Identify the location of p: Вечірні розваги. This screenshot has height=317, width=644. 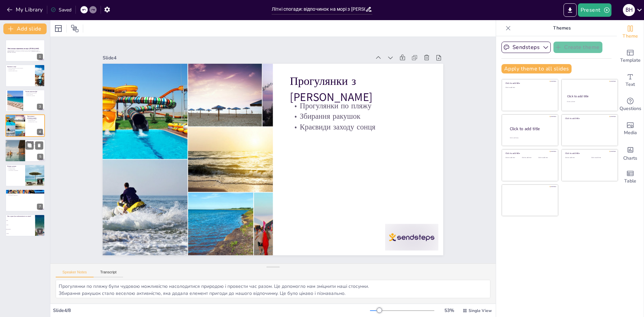
(15, 166).